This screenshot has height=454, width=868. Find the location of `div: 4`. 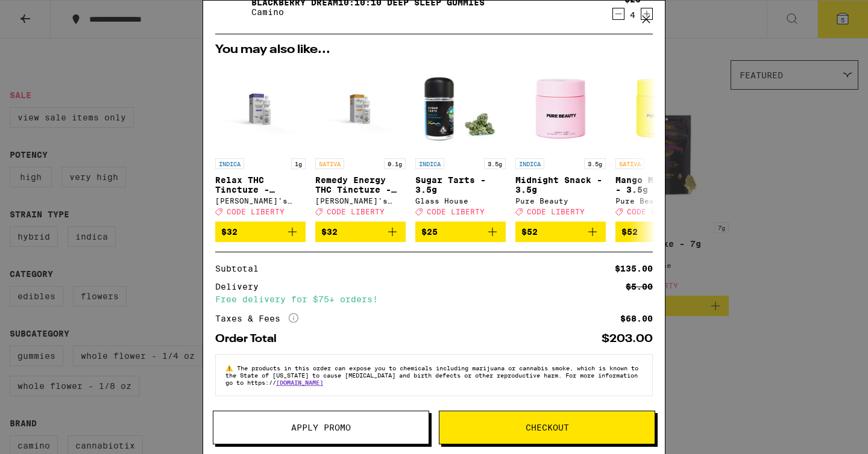

div: 4 is located at coordinates (633, 15).